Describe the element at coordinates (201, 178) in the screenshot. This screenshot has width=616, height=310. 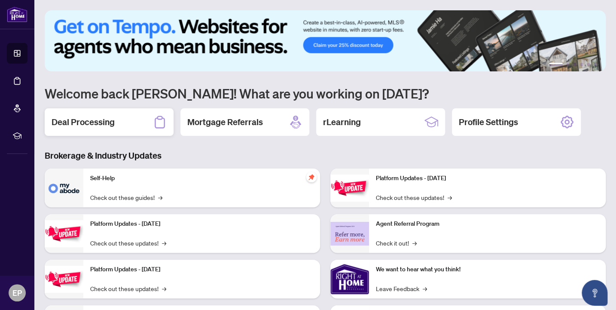
I see `p: Self-Help` at that location.